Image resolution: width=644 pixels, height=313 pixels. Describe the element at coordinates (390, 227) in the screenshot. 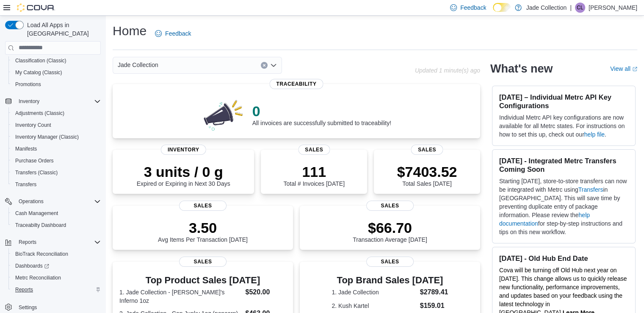

I see `p: $66.70` at that location.